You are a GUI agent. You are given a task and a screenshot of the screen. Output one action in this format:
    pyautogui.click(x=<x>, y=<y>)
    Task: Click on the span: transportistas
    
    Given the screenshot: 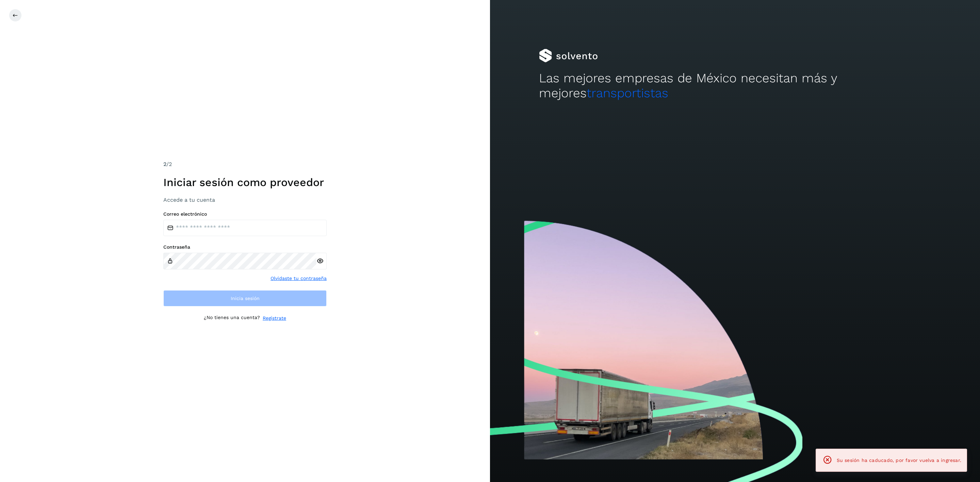 What is the action you would take?
    pyautogui.click(x=627, y=93)
    